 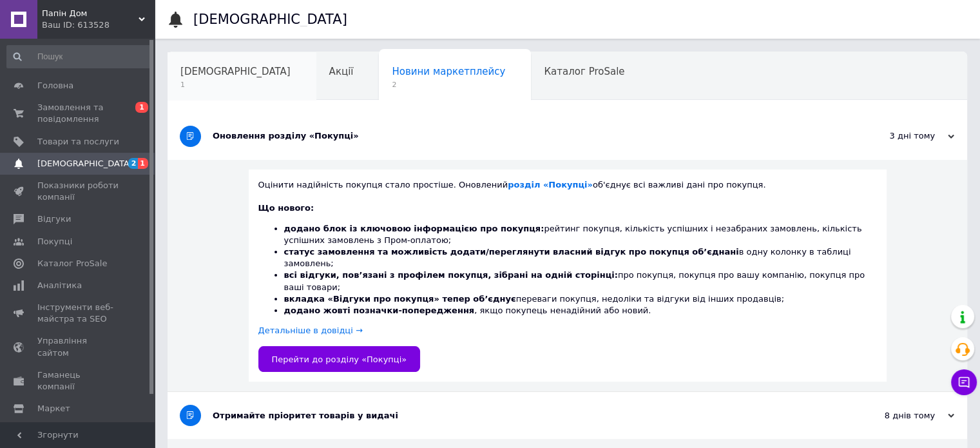 I want to click on b: додано блок із ключовою інформацією про покупця:, so click(x=414, y=228).